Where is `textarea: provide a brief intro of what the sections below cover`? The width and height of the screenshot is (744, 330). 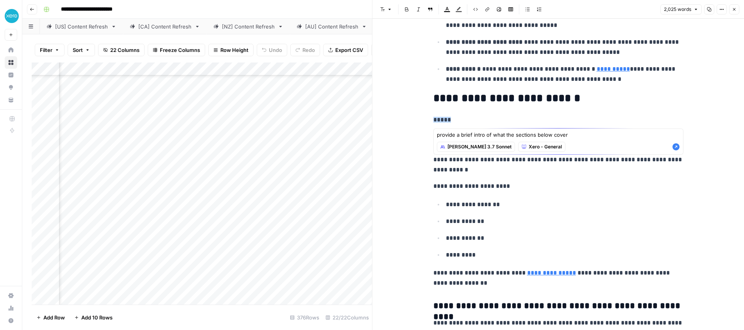
textarea: provide a brief intro of what the sections below cover is located at coordinates (559, 135).